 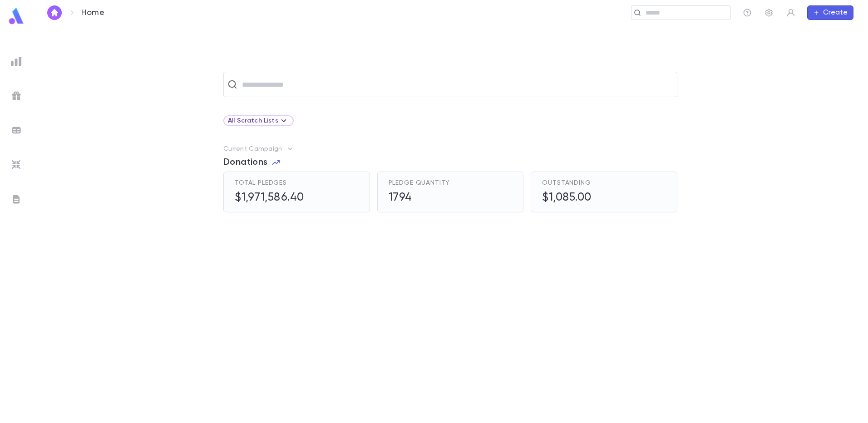 I want to click on img: campaigns_grey.99e729a5f7ee94e3726e6486bddda8f1.svg, so click(x=16, y=96).